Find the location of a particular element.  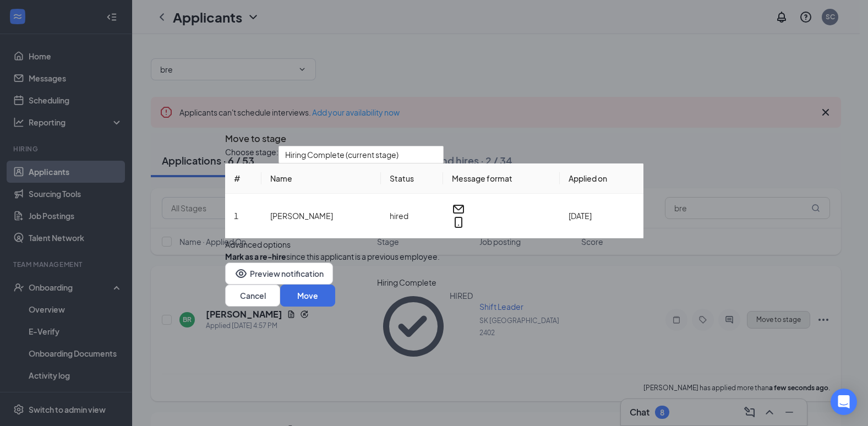

div: since this applicant is a previous employee. is located at coordinates (332, 256).